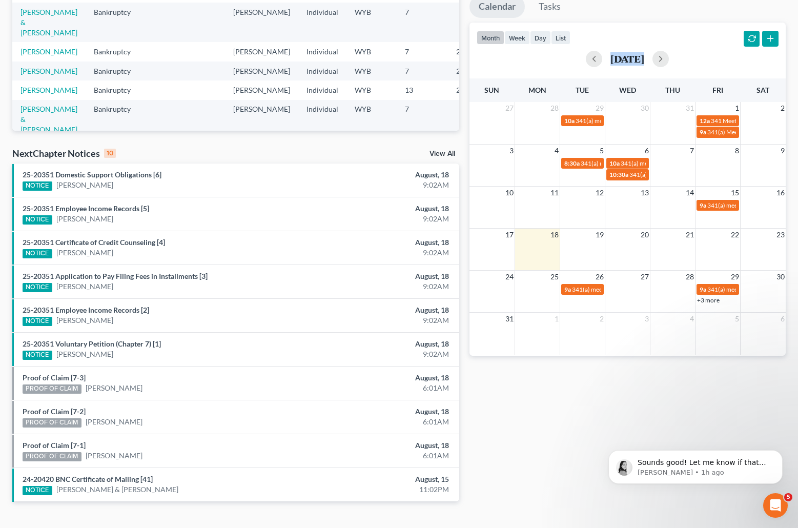 Image resolution: width=798 pixels, height=528 pixels. Describe the element at coordinates (110, 153) in the screenshot. I see `div: 10` at that location.